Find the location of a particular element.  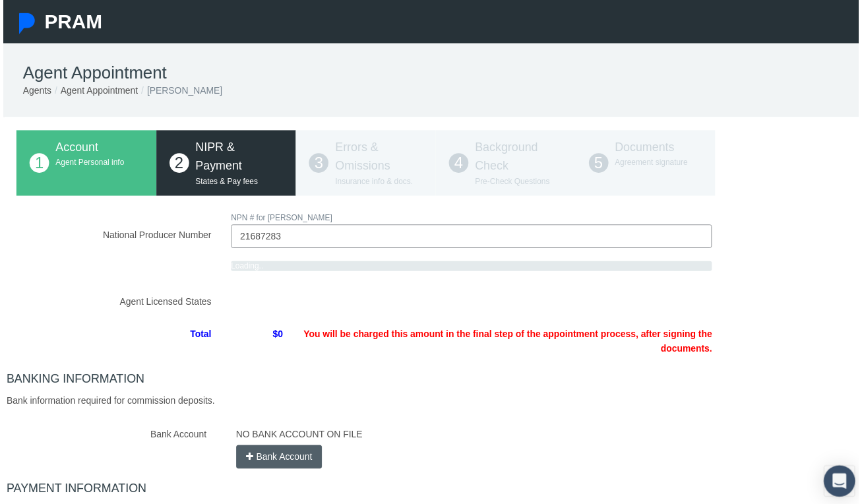

label: Agent Licensed States is located at coordinates (111, 302).